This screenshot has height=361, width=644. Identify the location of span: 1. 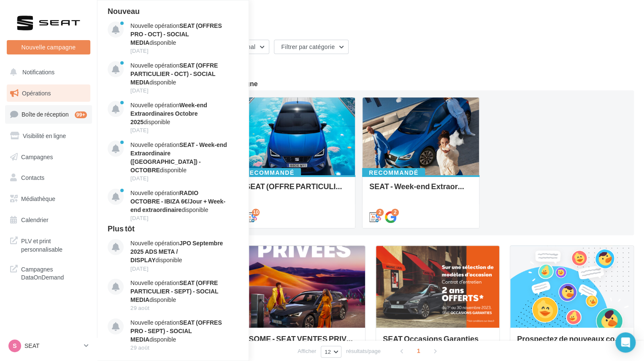
(418, 351).